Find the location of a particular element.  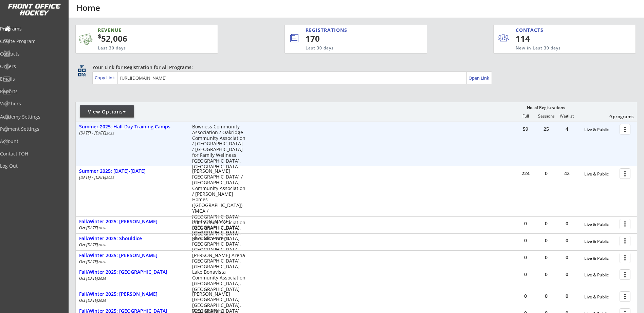

div: Fall/Winter 2025: Shouldice is located at coordinates (132, 239).